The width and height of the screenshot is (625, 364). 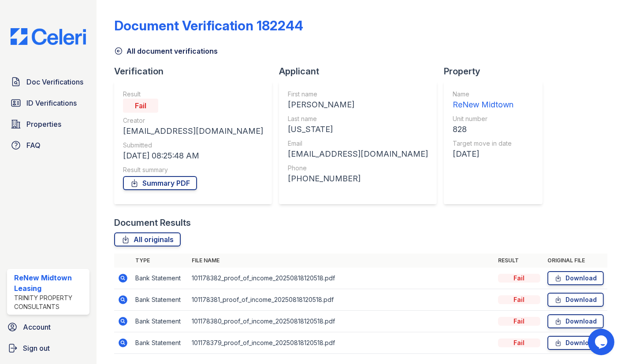 I want to click on div: Verification, so click(x=196, y=71).